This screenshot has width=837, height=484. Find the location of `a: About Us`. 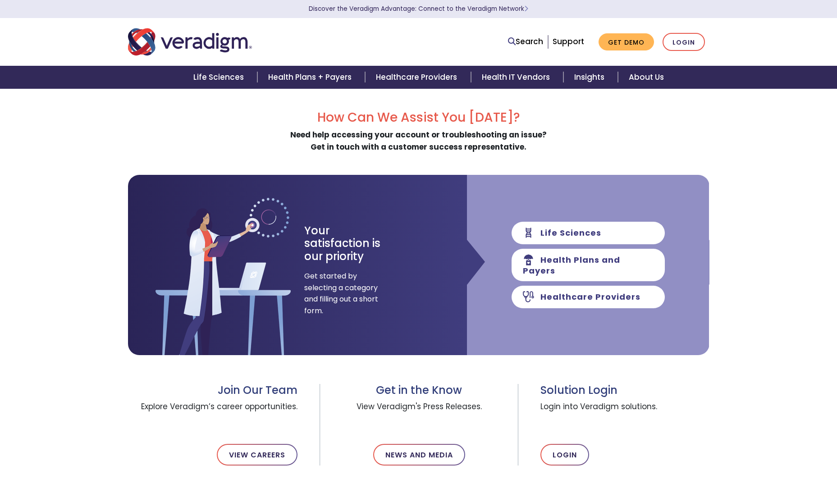

a: About Us is located at coordinates (647, 77).